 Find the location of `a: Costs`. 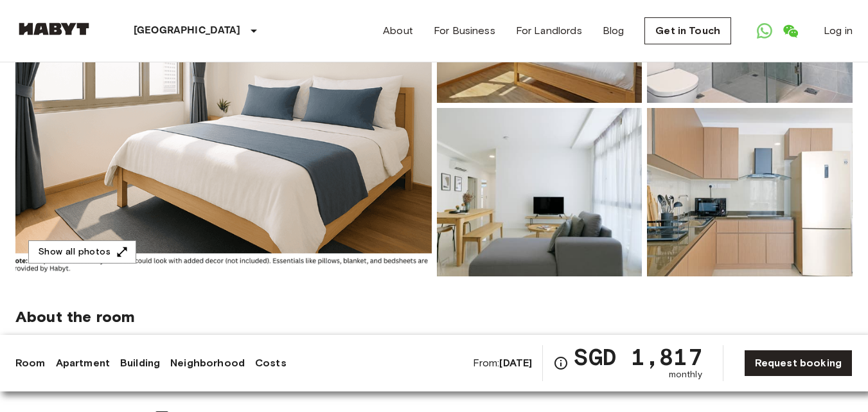

a: Costs is located at coordinates (270, 363).